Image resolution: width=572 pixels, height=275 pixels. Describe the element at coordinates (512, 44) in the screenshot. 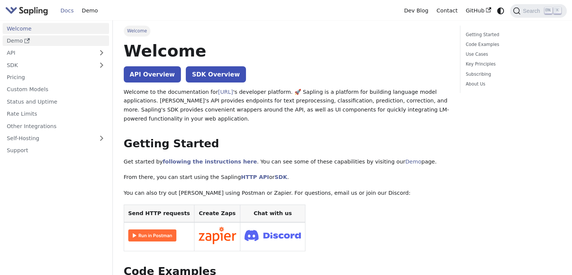

I see `a: Code Examples` at that location.